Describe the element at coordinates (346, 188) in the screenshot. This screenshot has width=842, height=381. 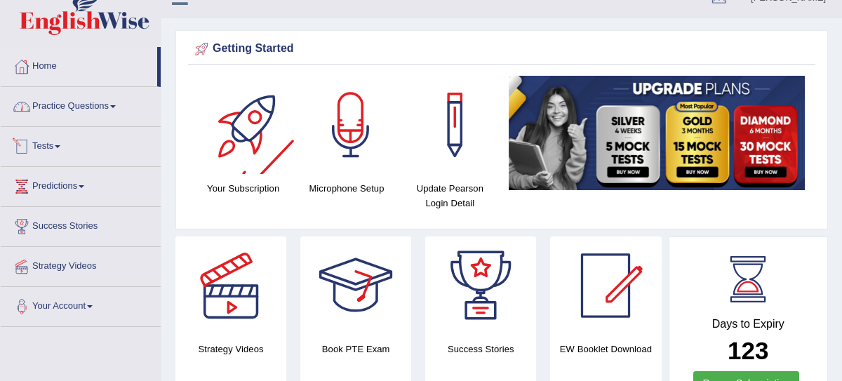
I see `h4: Microphone Setup` at that location.